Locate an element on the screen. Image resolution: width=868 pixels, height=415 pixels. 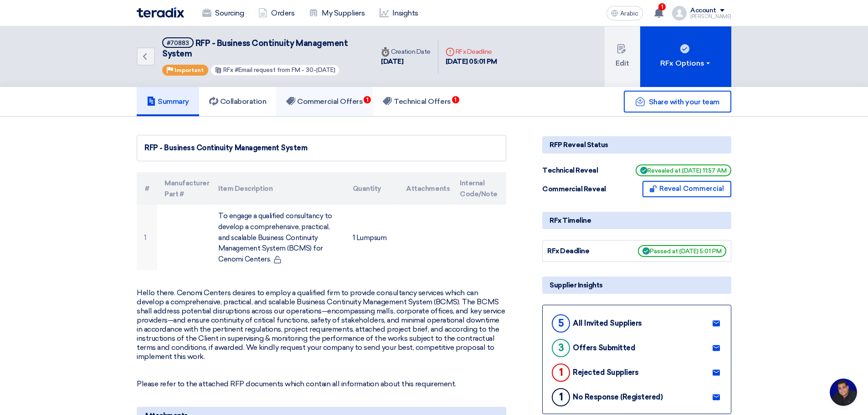
a: Collaboration is located at coordinates (238, 101).